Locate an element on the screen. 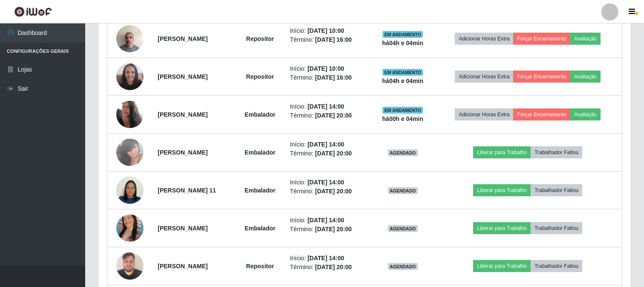 The width and height of the screenshot is (644, 287). img: 1733184965735.jpeg is located at coordinates (130, 190).